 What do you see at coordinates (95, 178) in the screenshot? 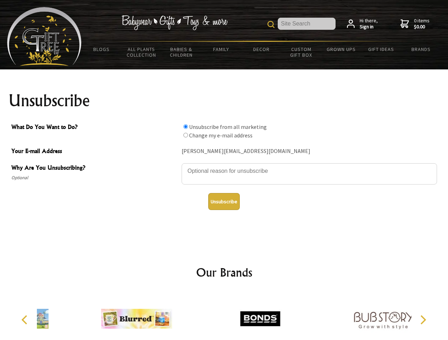
I see `span: Optional` at bounding box center [95, 178].